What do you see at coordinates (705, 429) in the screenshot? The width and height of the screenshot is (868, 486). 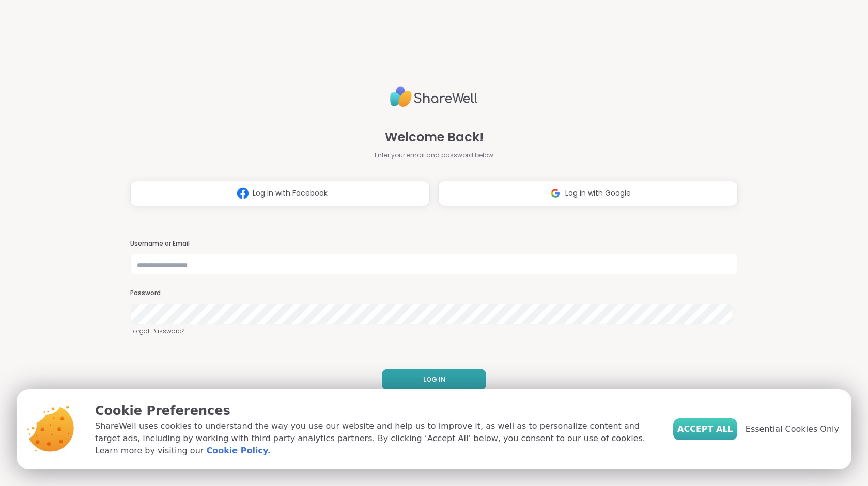 I see `span: Accept All` at bounding box center [705, 429].